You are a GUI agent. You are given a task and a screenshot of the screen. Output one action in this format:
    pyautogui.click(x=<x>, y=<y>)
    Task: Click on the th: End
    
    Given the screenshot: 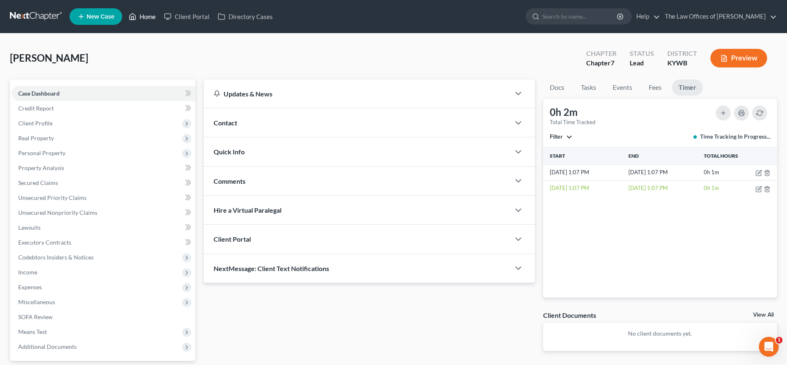 What is the action you would take?
    pyautogui.click(x=664, y=156)
    